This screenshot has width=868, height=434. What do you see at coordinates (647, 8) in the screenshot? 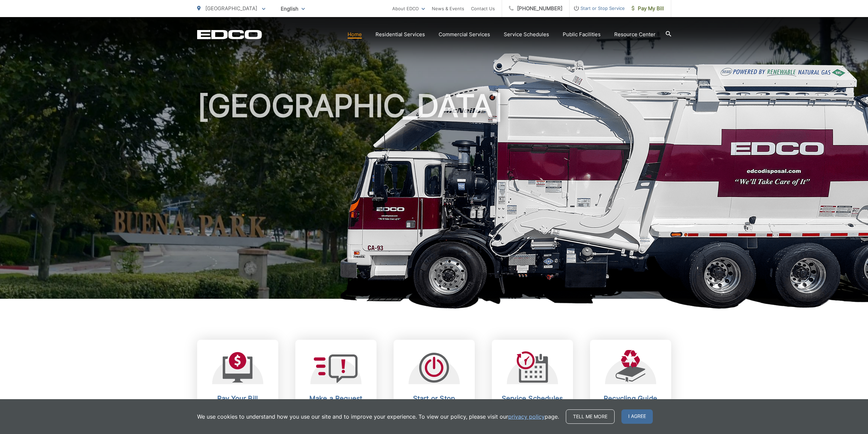
I see `span: Pay My Bill` at bounding box center [647, 8].